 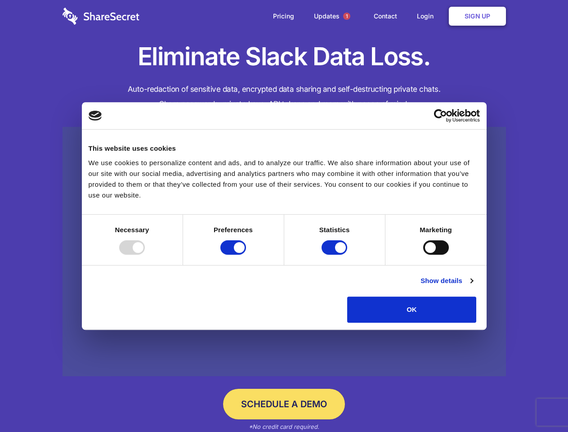 What do you see at coordinates (440, 116) in the screenshot?
I see `a: Usercentrics Cookiebot - opens in a new window` at bounding box center [440, 116].